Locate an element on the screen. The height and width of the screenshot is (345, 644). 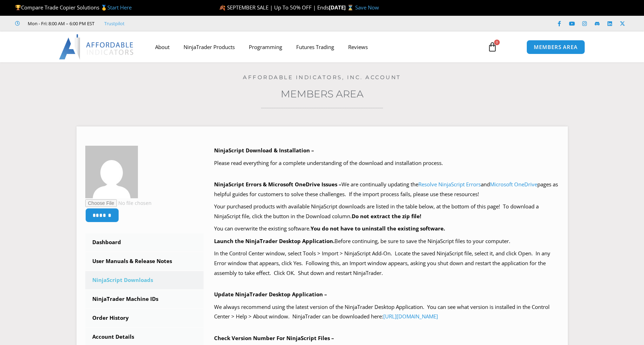
a: NinjaTrader Products is located at coordinates (209, 47).